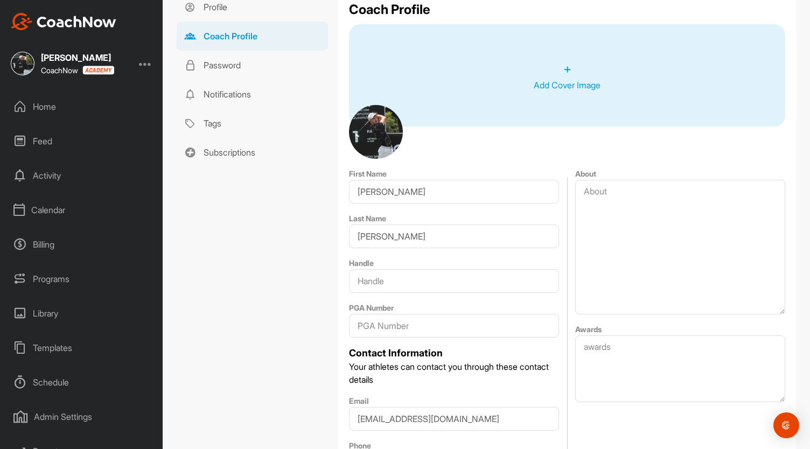 This screenshot has height=449, width=810. What do you see at coordinates (454, 236) in the screenshot?
I see `input: Last Name` at bounding box center [454, 236].